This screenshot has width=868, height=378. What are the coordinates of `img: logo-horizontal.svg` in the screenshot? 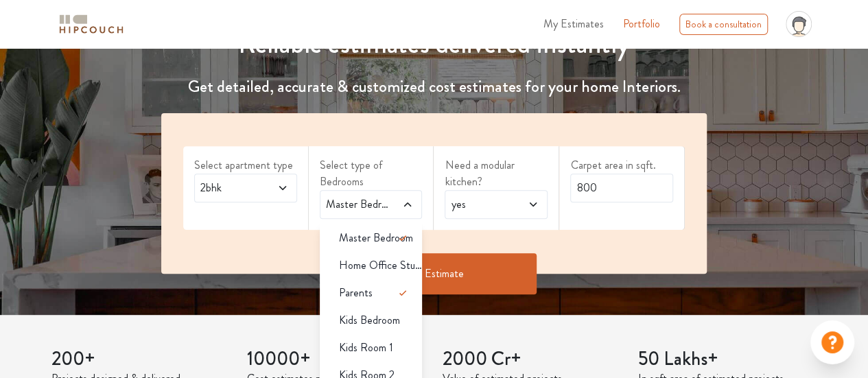 It's located at (91, 24).